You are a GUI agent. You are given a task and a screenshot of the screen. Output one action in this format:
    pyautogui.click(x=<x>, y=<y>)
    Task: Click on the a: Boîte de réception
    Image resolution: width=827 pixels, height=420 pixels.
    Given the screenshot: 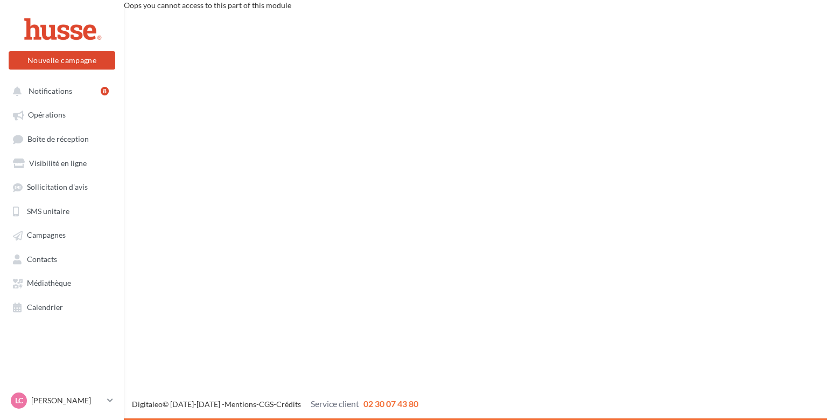 What is the action you would take?
    pyautogui.click(x=62, y=138)
    